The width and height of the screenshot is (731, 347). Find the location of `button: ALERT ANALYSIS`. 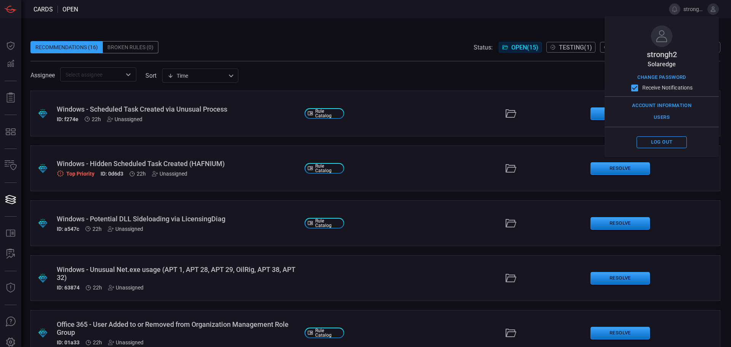

button: ALERT ANALYSIS is located at coordinates (11, 254).